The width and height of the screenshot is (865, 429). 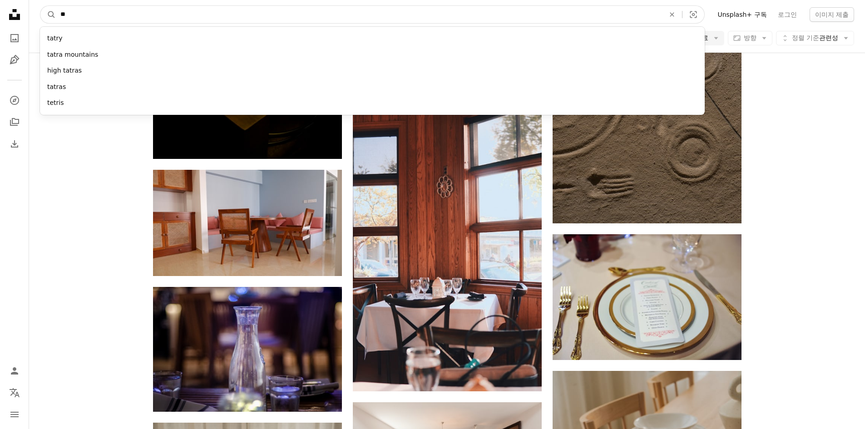 What do you see at coordinates (247, 349) in the screenshot?
I see `img: 나무 테이블 위에 앉아 있는 유리 꽃병` at bounding box center [247, 349].